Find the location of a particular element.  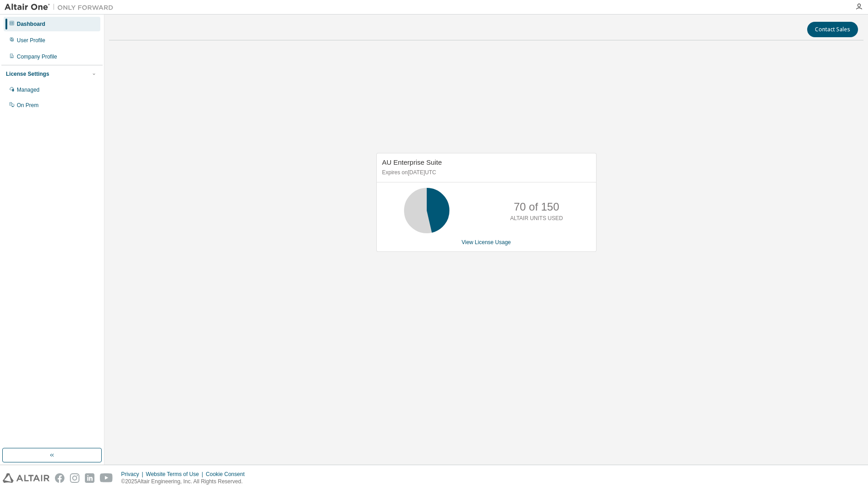

img: Altair One is located at coordinates (61, 7).